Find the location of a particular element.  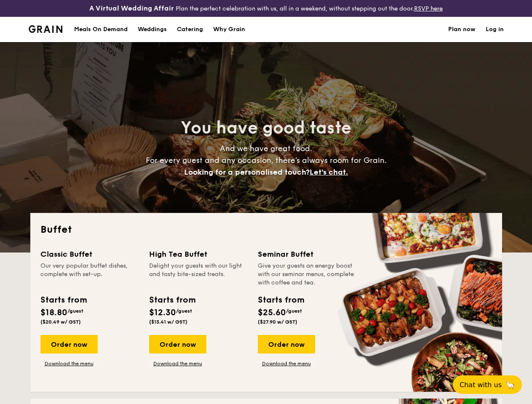

span: You have good taste is located at coordinates (266, 128).